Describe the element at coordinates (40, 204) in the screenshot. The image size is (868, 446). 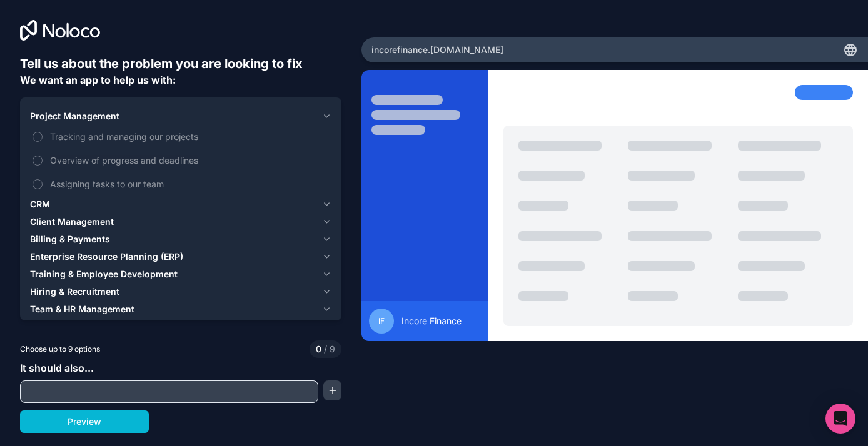
I see `span: CRM` at that location.